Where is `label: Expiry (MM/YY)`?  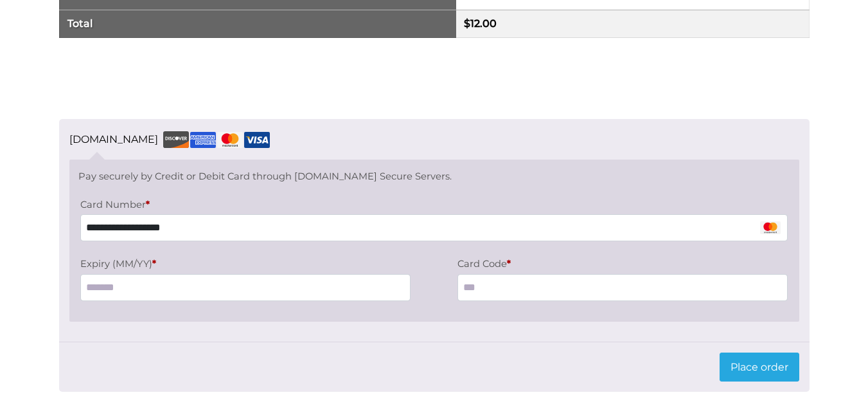 label: Expiry (MM/YY) is located at coordinates (245, 264).